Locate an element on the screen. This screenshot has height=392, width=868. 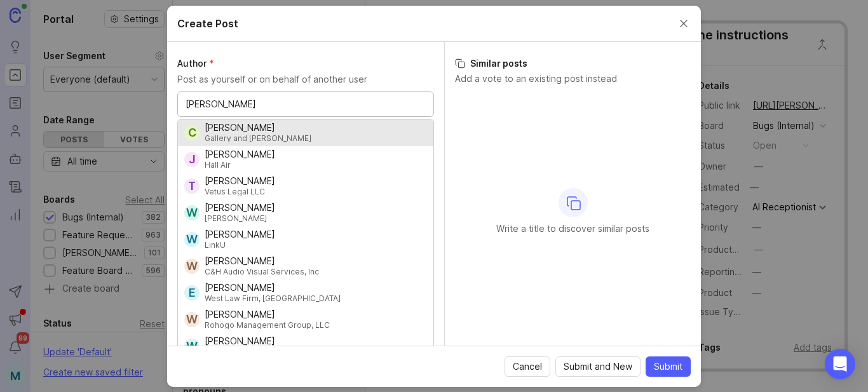
button: Submit is located at coordinates (668, 367).